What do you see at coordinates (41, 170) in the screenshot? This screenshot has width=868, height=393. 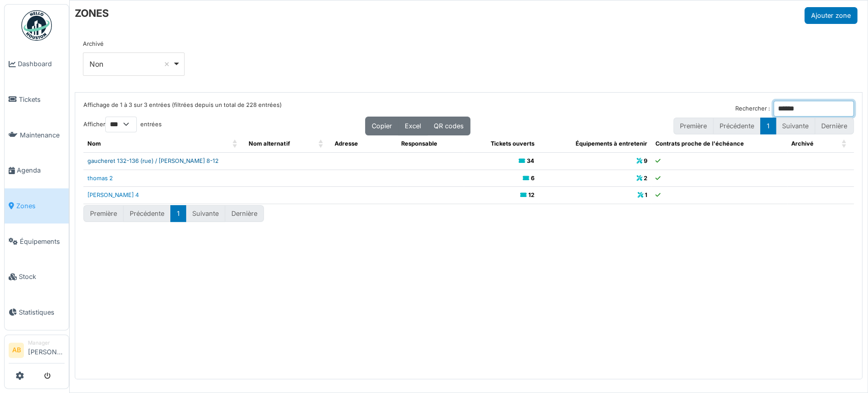 I see `span: Agenda` at bounding box center [41, 170].